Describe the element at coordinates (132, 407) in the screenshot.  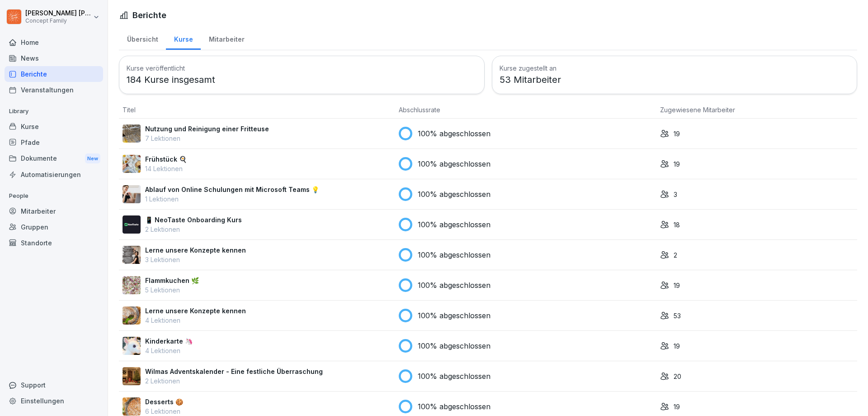
I see `img: ypa7uvgezun3840uzme8lu5g.png` at that location.